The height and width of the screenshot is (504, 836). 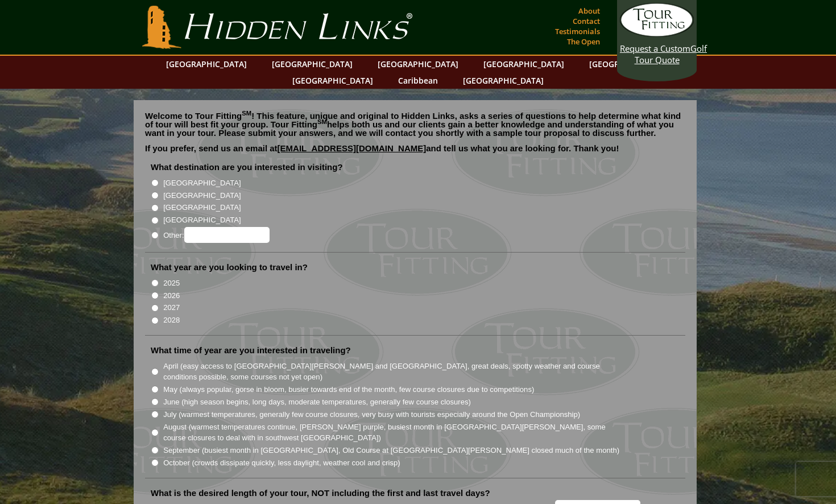 What do you see at coordinates (415, 152) in the screenshot?
I see `p: If you prefer, send us an email at and tell us what you are looking for. Thank you!` at bounding box center [415, 152].